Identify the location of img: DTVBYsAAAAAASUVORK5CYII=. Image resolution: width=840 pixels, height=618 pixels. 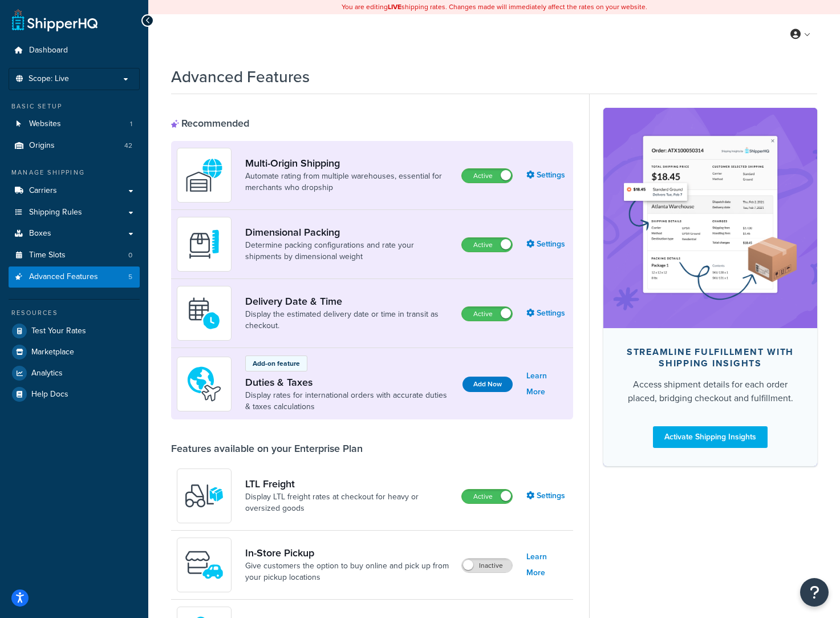
(204, 244).